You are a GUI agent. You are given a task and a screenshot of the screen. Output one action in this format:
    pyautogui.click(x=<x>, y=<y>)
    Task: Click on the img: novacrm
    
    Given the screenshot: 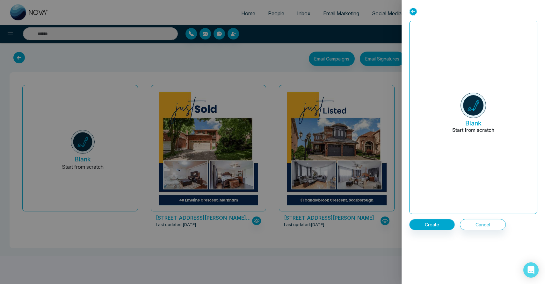 What is the action you would take?
    pyautogui.click(x=474, y=106)
    